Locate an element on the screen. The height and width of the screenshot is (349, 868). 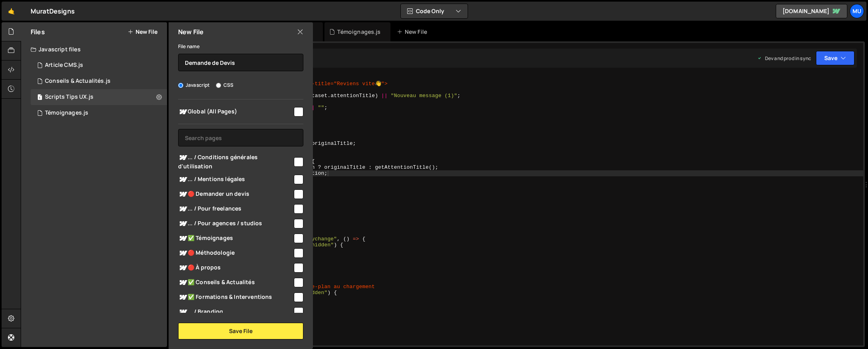
span: ✅ Conseils & Actualités is located at coordinates (235, 282).